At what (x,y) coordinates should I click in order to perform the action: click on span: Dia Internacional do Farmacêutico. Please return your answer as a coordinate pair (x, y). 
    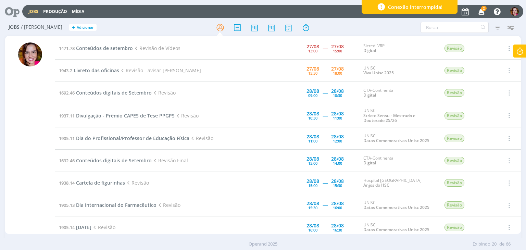
    Looking at the image, I should click on (116, 205).